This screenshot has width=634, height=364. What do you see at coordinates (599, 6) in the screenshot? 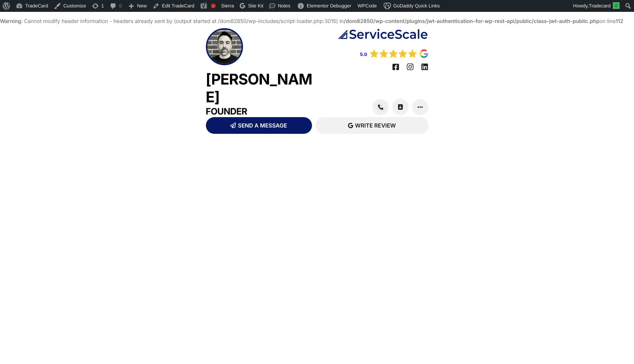
I see `span: Tradecard` at bounding box center [599, 6].